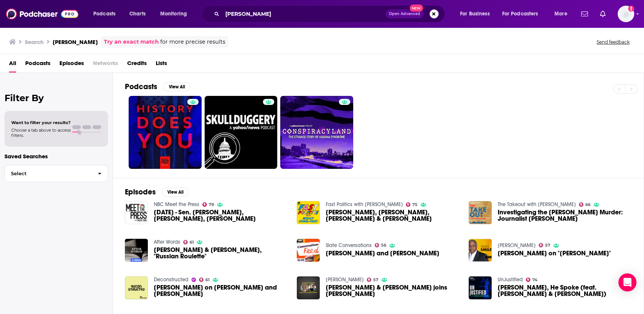  I want to click on button: Show profile menu, so click(626, 14).